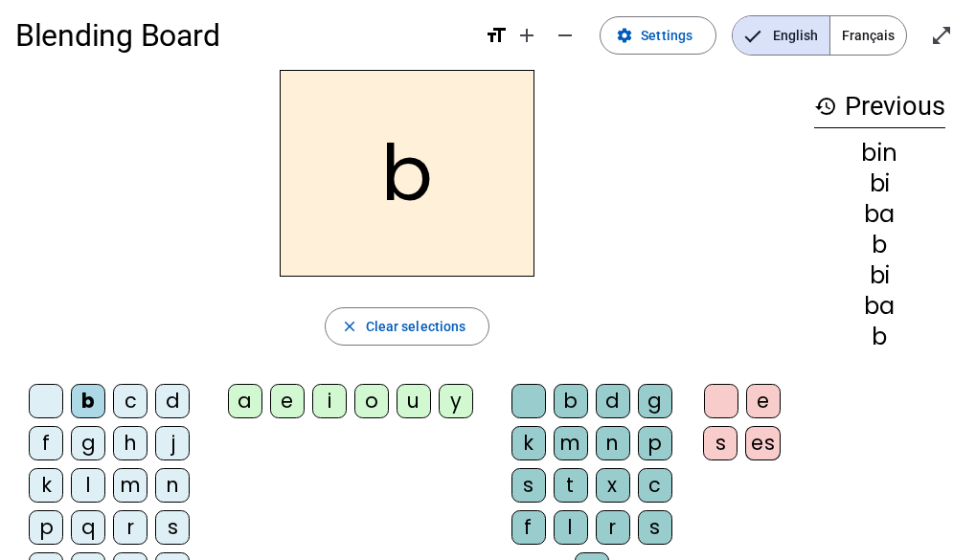 The height and width of the screenshot is (560, 976). What do you see at coordinates (624, 35) in the screenshot?
I see `mat-icon: settings` at bounding box center [624, 35].